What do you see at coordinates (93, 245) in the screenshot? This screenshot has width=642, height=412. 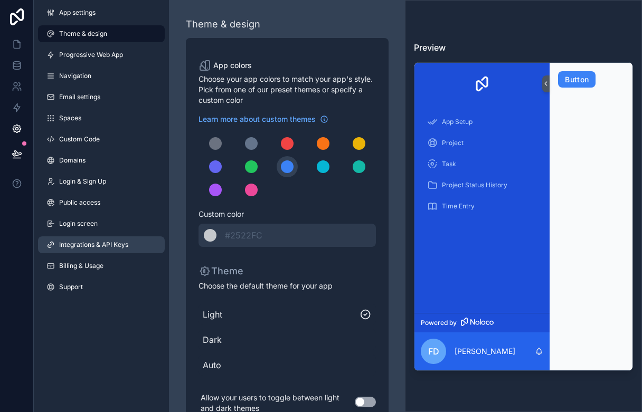 I see `span: Integrations & API Keys` at bounding box center [93, 245].